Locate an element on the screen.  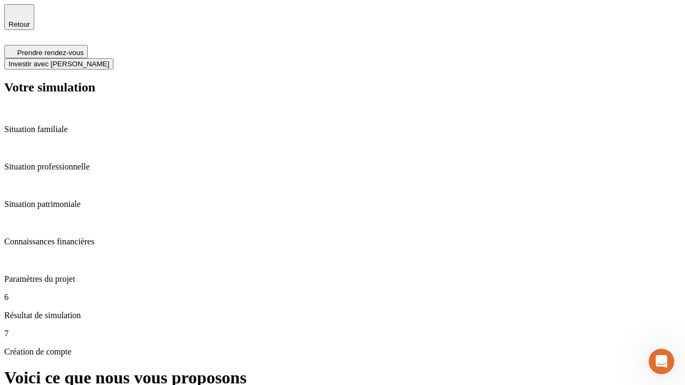
p: Création de compte is located at coordinates (342, 352).